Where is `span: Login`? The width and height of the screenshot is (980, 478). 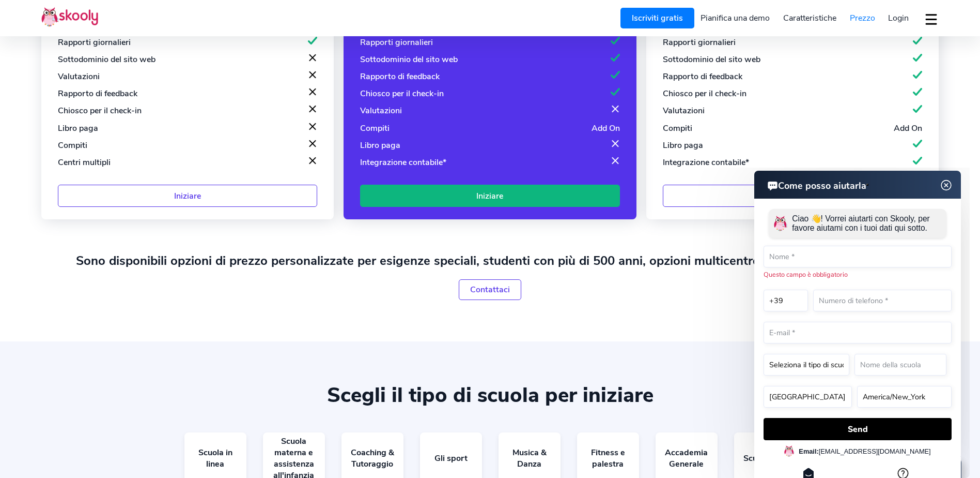 span: Login is located at coordinates (898, 18).